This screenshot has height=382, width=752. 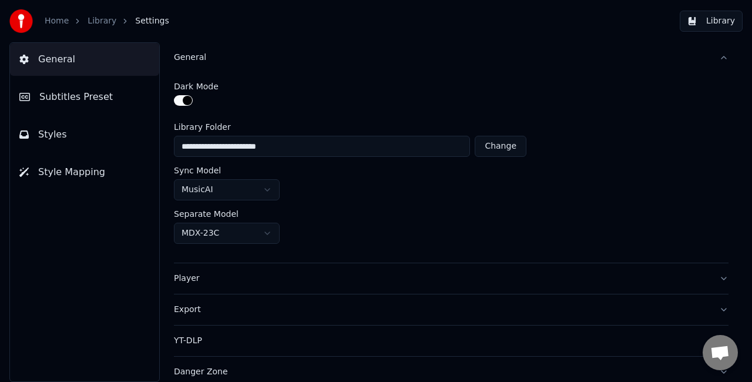 What do you see at coordinates (85, 97) in the screenshot?
I see `button: Subtitles Preset` at bounding box center [85, 97].